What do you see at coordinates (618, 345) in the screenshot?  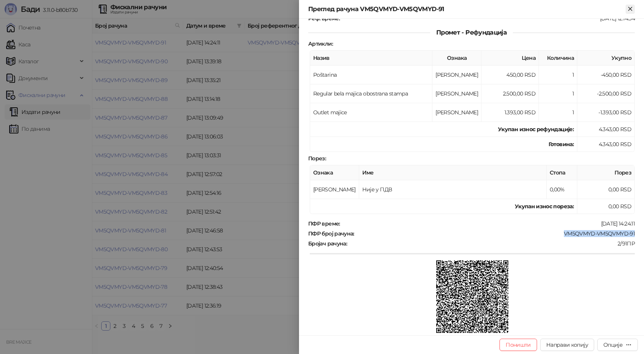 I see `button: Опције` at bounding box center [618, 345].